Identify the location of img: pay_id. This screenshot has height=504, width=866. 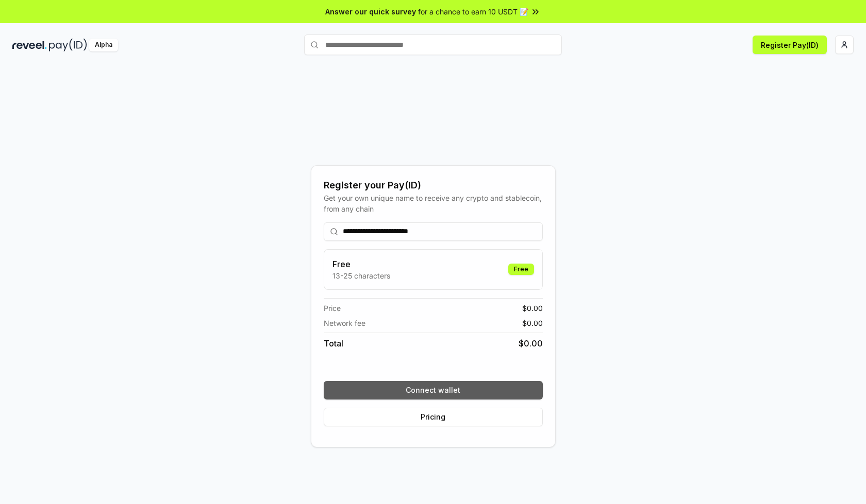
(68, 45).